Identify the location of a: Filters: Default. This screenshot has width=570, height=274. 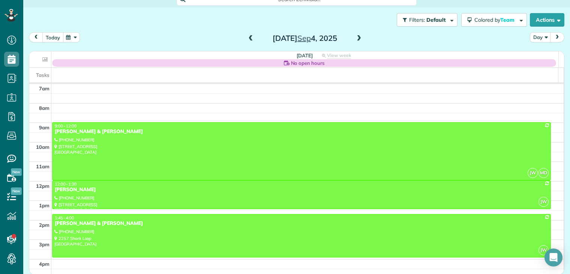
(425, 20).